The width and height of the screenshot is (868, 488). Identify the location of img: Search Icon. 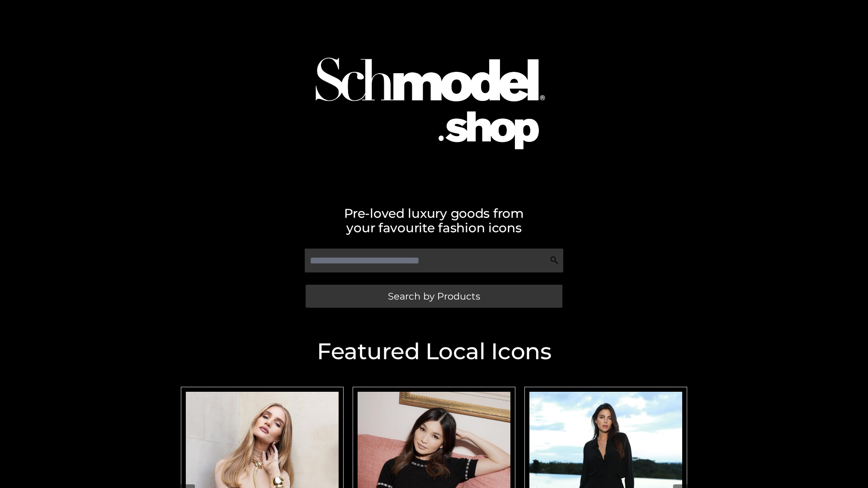
(554, 260).